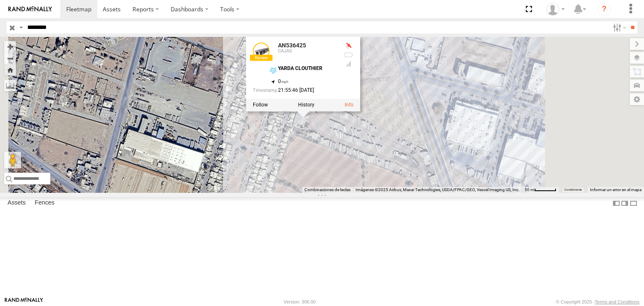 The image size is (644, 306). I want to click on label: Dock Summary Table to the Right, so click(625, 203).